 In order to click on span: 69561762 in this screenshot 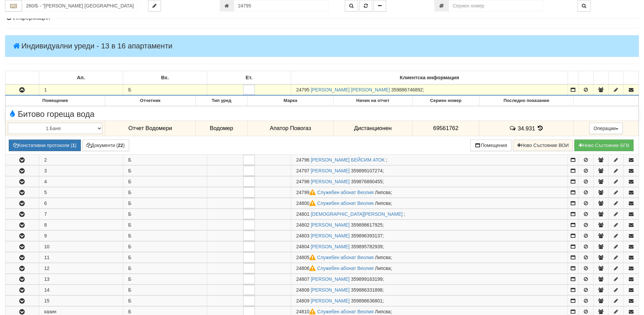, I will do `click(446, 128)`.